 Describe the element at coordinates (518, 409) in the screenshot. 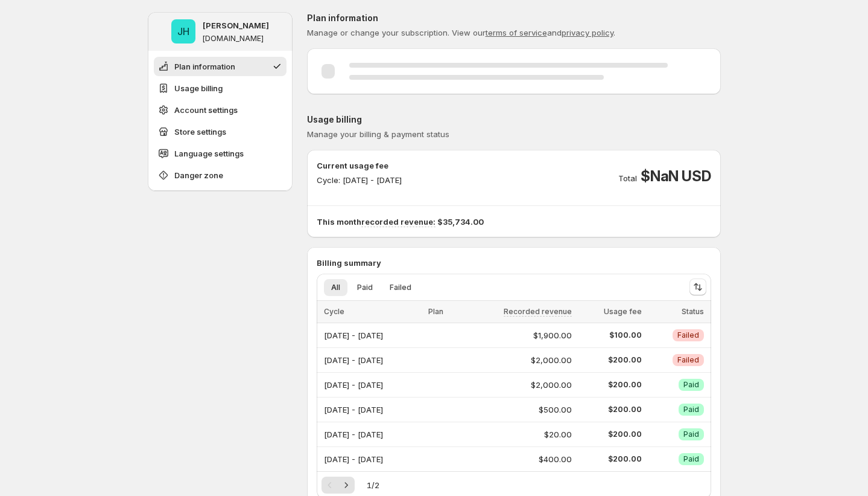

I see `div: $500.00` at that location.